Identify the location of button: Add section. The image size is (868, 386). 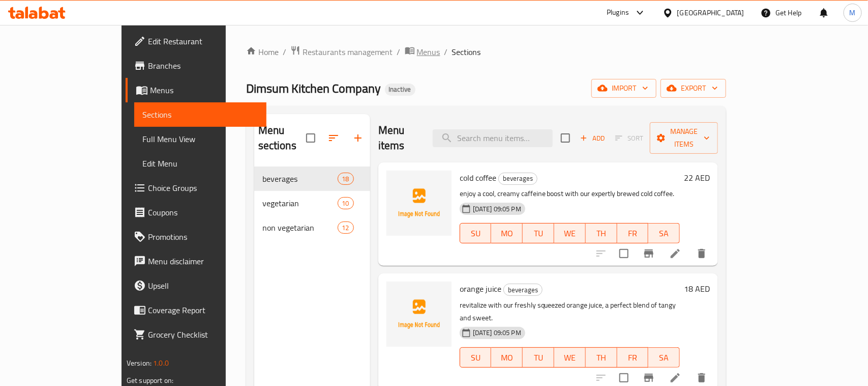
(358, 138).